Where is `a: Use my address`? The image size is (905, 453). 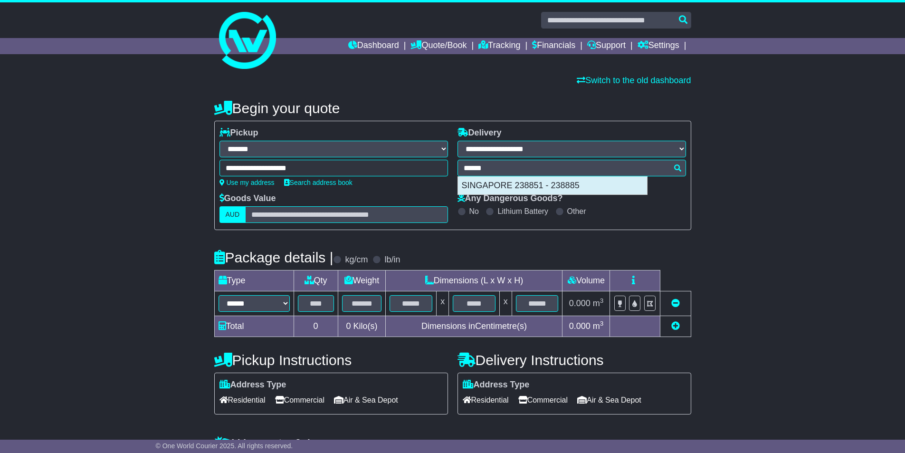 a: Use my address is located at coordinates (247, 182).